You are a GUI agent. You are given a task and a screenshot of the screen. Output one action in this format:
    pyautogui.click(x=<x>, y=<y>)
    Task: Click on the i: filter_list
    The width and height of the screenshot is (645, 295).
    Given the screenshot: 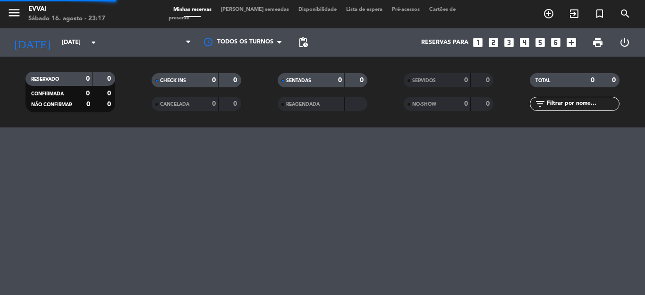 What is the action you would take?
    pyautogui.click(x=540, y=104)
    